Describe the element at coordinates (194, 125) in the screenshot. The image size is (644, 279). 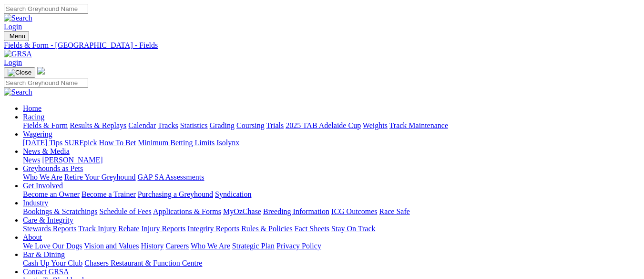
I see `a: Statistics` at that location.